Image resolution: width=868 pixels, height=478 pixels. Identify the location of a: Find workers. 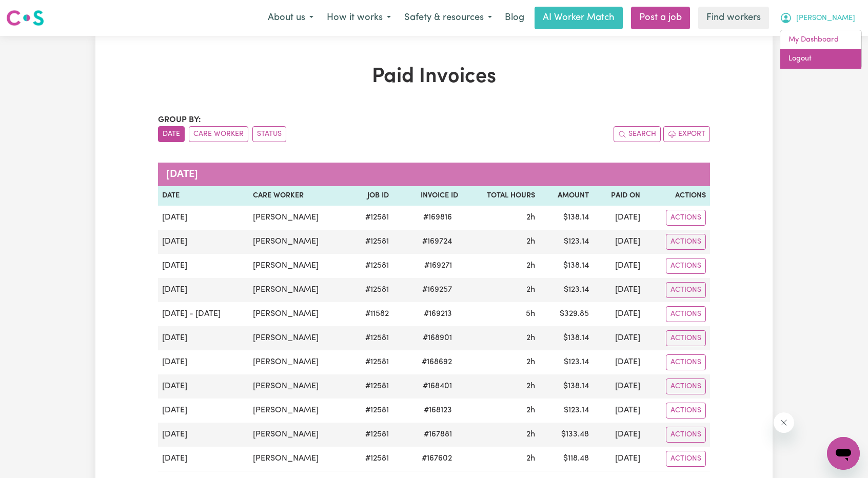
(733, 18).